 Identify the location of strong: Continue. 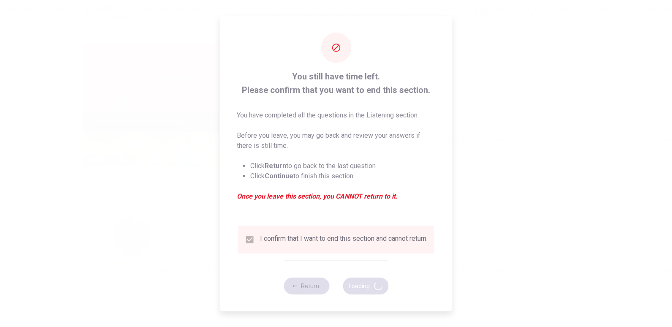
(279, 176).